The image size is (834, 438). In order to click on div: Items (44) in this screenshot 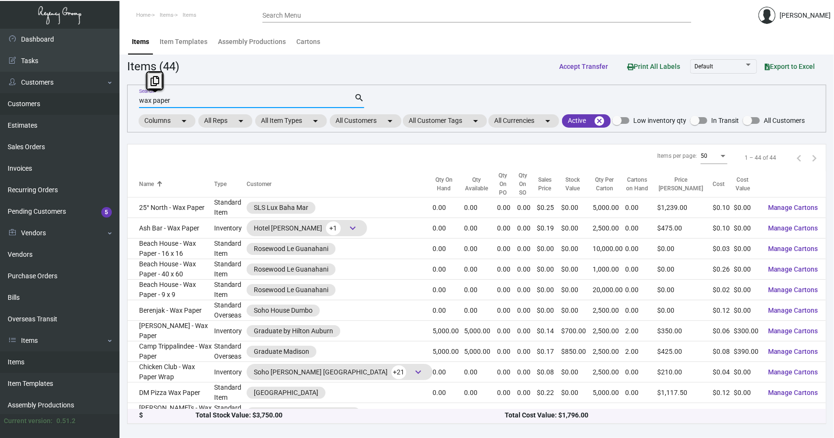, I will do `click(153, 66)`.